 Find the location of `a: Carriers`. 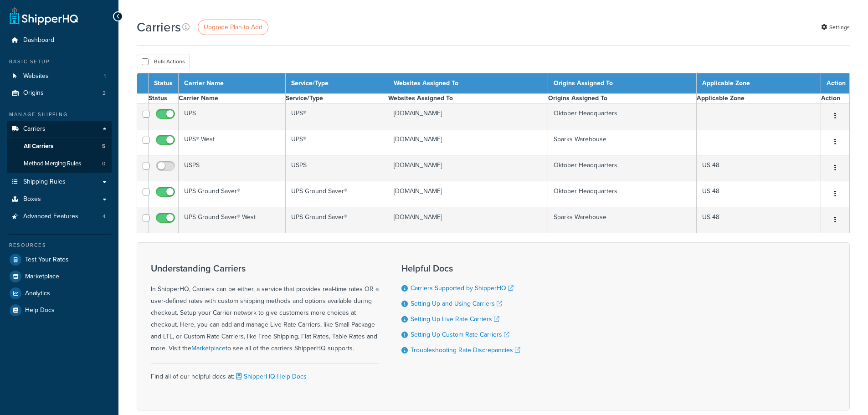

a: Carriers is located at coordinates (59, 129).